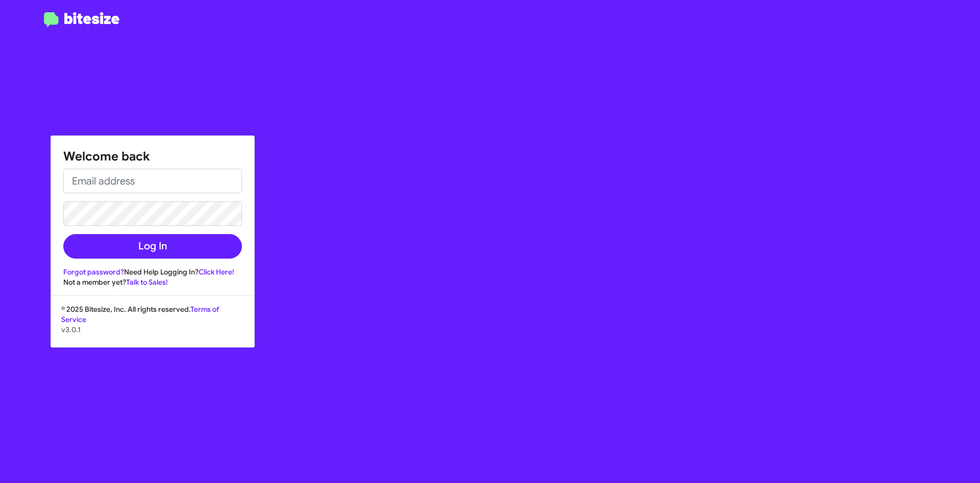 Image resolution: width=980 pixels, height=483 pixels. I want to click on a: Forgot password?, so click(93, 272).